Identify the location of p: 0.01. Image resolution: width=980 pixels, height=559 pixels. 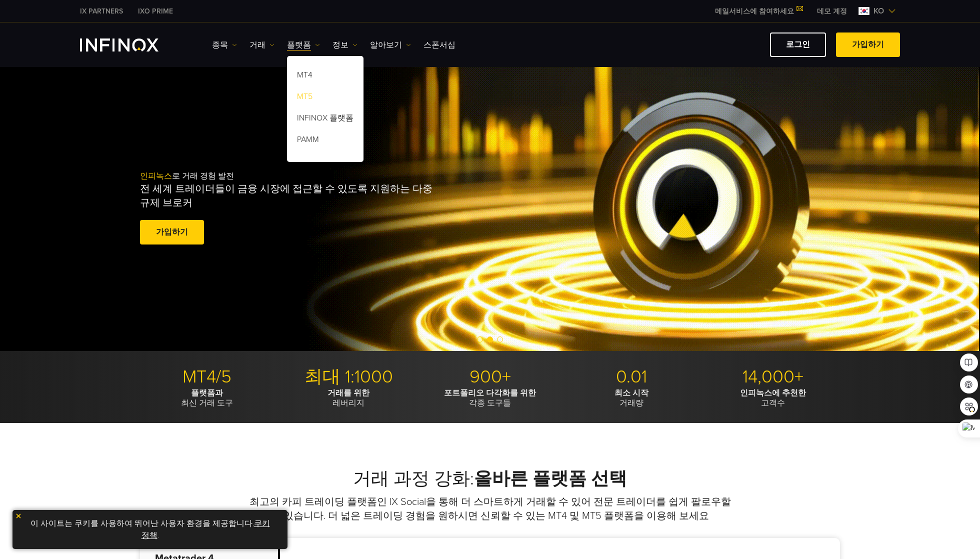
(632, 377).